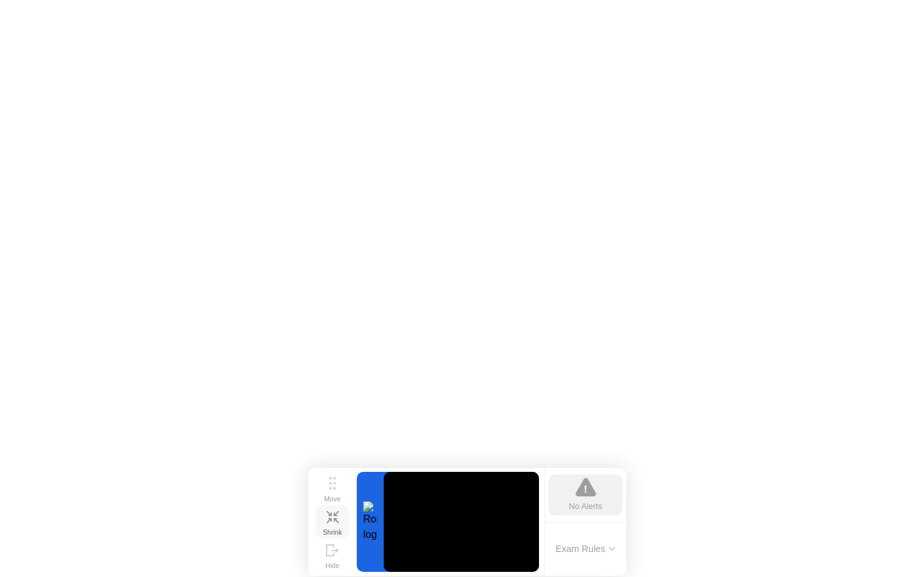 The image size is (924, 577). What do you see at coordinates (332, 533) in the screenshot?
I see `div: Shrink` at bounding box center [332, 533].